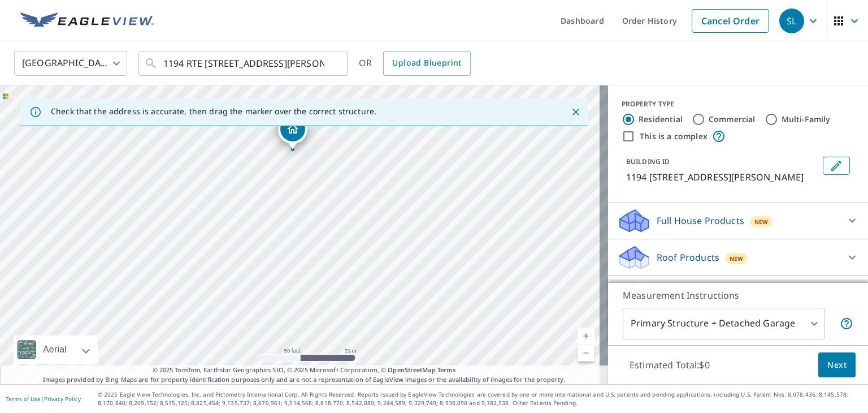 Image resolution: width=868 pixels, height=413 pixels. What do you see at coordinates (738, 295) in the screenshot?
I see `div: Solar ProductsNew` at bounding box center [738, 295].